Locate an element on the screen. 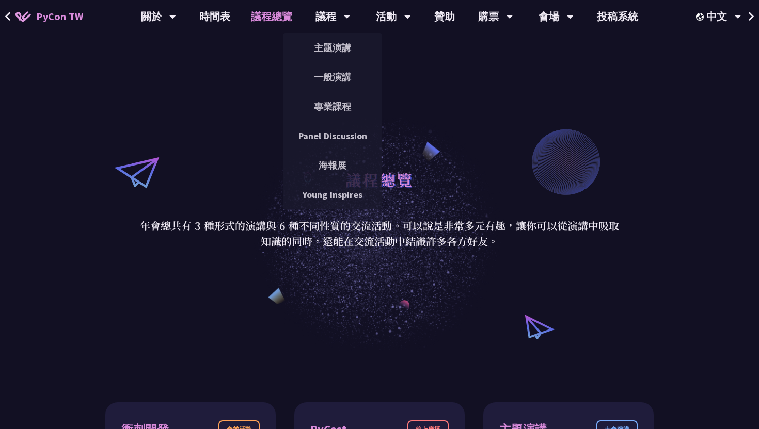 Image resolution: width=759 pixels, height=429 pixels. a: 海報展 is located at coordinates (332, 165).